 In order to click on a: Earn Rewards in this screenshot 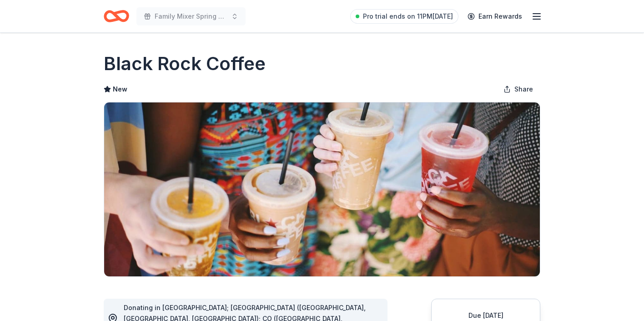, I will do `click(495, 17)`.